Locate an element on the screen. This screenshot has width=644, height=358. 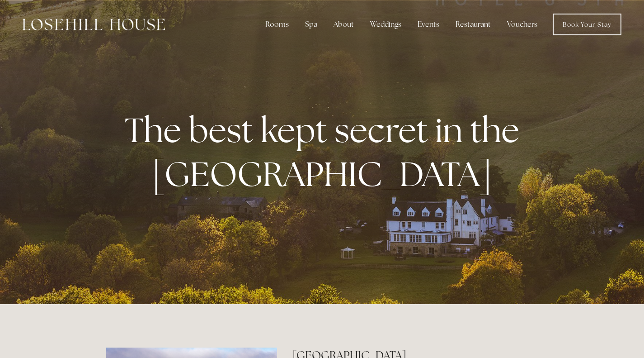
div: Rooms is located at coordinates (277, 24).